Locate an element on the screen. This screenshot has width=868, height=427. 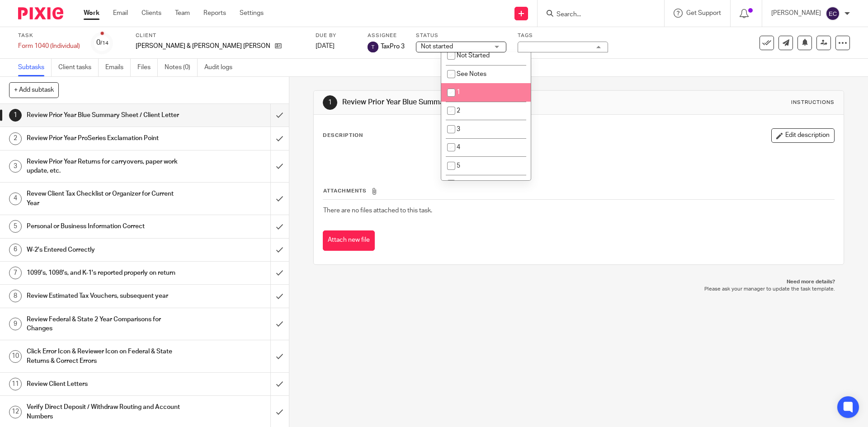
p: Need more details? is located at coordinates (578, 282).